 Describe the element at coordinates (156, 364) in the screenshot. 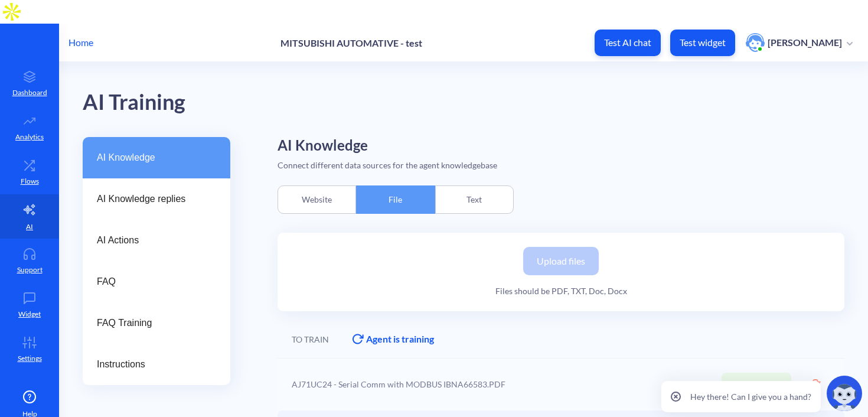

I see `div: Instructions` at that location.